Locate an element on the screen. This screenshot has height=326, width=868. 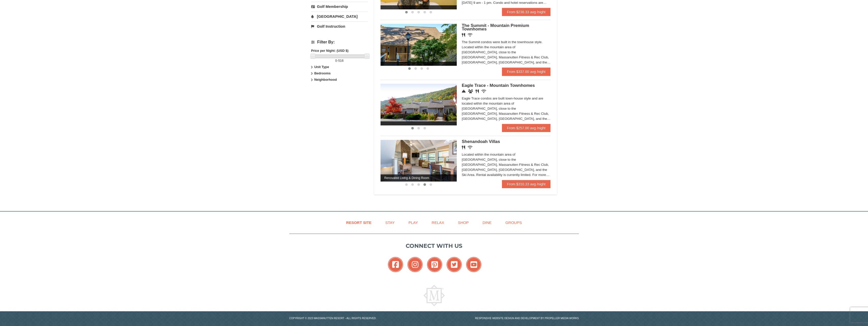
a: Golf Instruction is located at coordinates (339, 26).